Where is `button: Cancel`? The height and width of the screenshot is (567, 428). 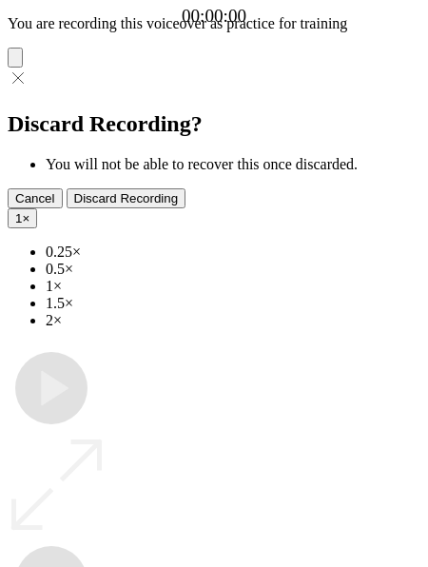 button: Cancel is located at coordinates (35, 198).